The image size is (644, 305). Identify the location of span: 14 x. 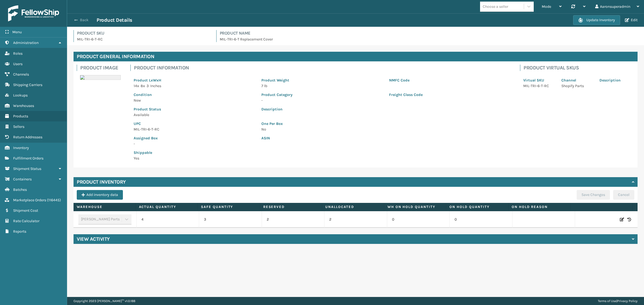
(136, 86).